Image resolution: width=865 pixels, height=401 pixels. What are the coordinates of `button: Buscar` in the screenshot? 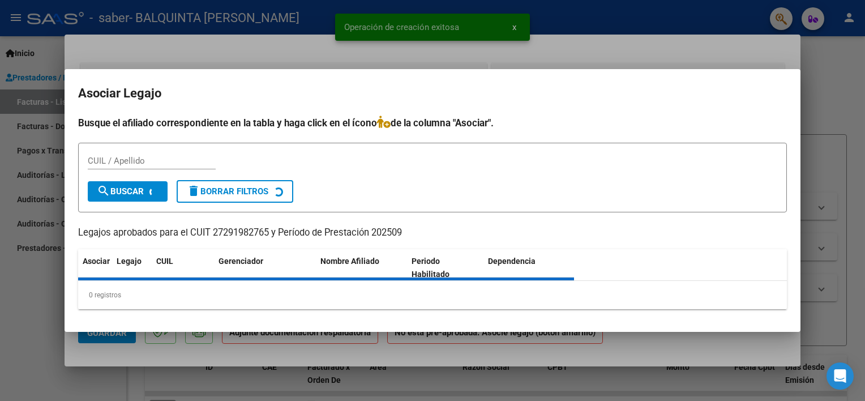 It's located at (127, 191).